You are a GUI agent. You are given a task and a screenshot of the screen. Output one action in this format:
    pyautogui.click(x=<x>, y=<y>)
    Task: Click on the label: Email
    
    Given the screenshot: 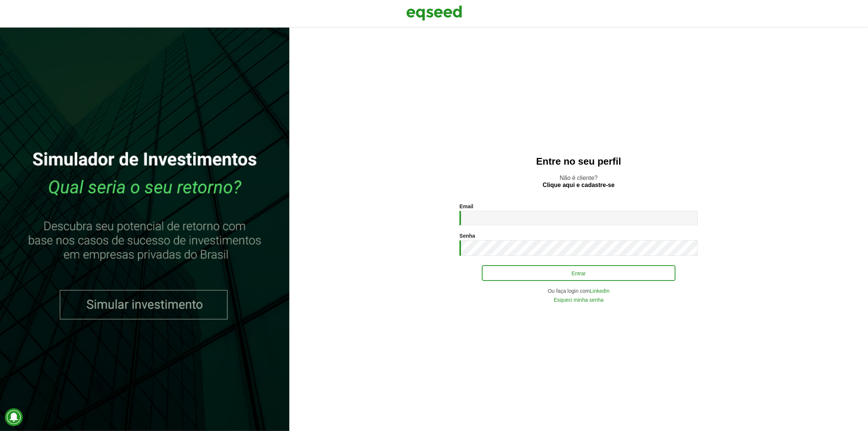 What is the action you would take?
    pyautogui.click(x=466, y=206)
    